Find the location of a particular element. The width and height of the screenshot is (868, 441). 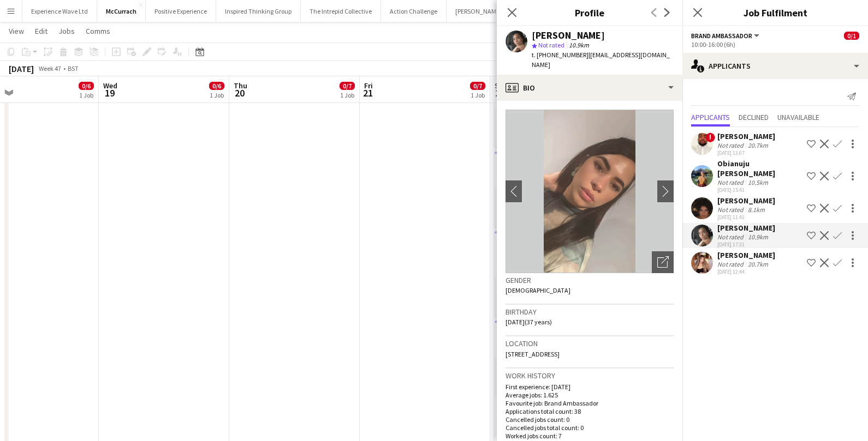

button: Inspired Thinking Group is located at coordinates (258, 11).